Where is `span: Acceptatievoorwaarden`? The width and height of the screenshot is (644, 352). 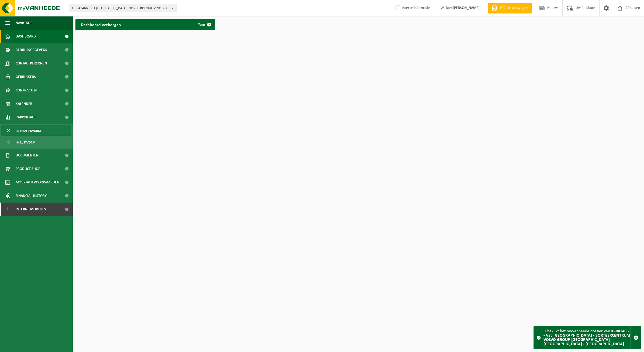
span: Acceptatievoorwaarden is located at coordinates (38, 182).